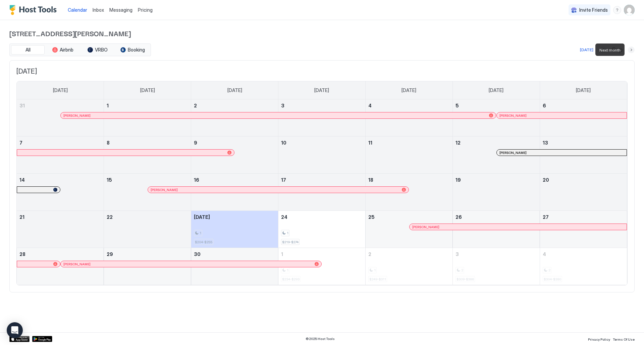  What do you see at coordinates (110, 217) in the screenshot?
I see `span: 22` at bounding box center [110, 217].